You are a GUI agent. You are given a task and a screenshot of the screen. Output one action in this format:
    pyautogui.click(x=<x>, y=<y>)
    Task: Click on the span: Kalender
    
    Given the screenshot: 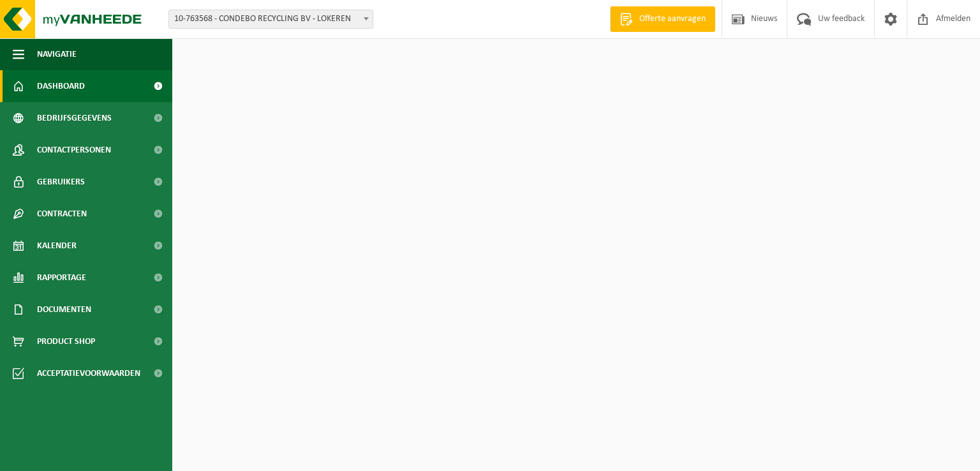 What is the action you would take?
    pyautogui.click(x=57, y=246)
    